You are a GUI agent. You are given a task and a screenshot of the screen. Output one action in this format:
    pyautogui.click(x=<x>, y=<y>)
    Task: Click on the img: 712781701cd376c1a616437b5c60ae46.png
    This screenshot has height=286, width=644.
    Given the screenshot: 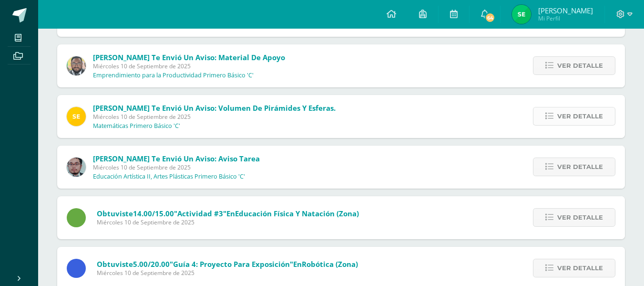 What is the action you would take?
    pyautogui.click(x=76, y=66)
    